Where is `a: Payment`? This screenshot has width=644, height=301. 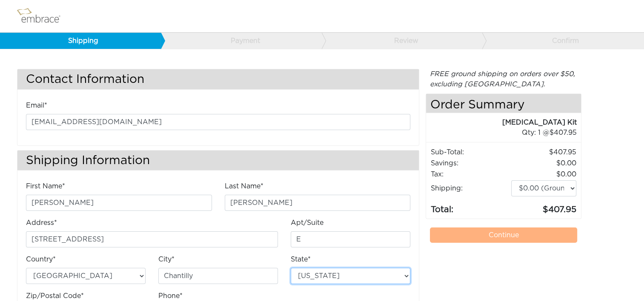
a: Payment is located at coordinates (241, 41).